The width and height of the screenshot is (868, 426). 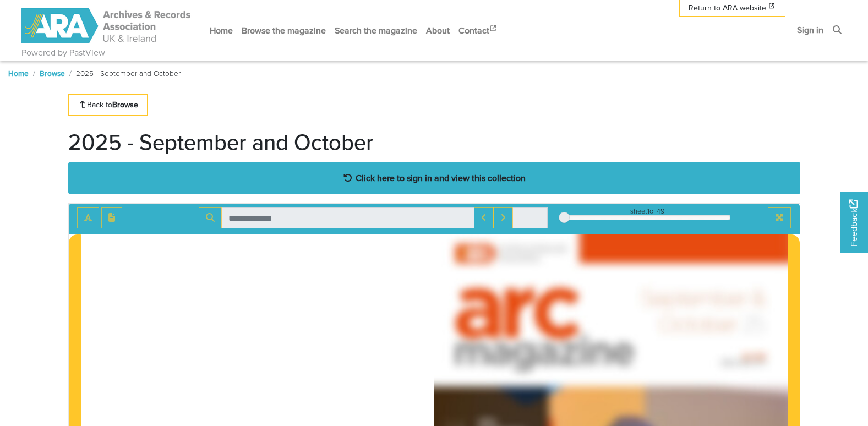 I want to click on a: Browse, so click(x=52, y=73).